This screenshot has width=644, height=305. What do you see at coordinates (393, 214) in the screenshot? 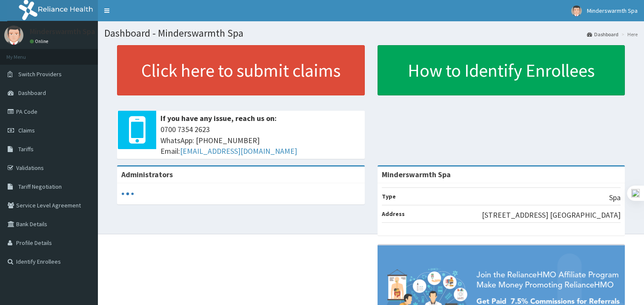
I see `b: Address` at bounding box center [393, 214].